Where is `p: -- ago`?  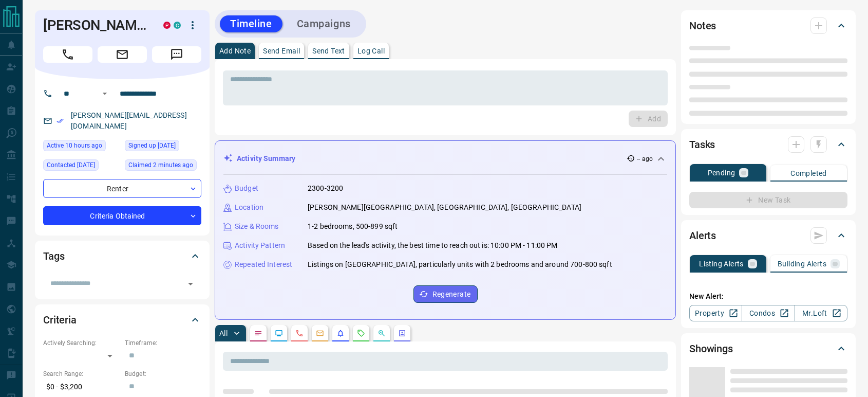
p: -- ago is located at coordinates (645, 159).